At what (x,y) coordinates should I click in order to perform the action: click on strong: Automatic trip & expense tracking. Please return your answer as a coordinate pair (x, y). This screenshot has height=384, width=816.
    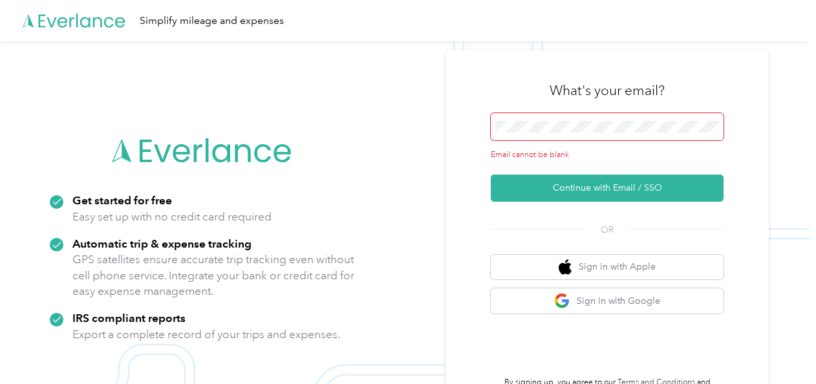
    Looking at the image, I should click on (162, 243).